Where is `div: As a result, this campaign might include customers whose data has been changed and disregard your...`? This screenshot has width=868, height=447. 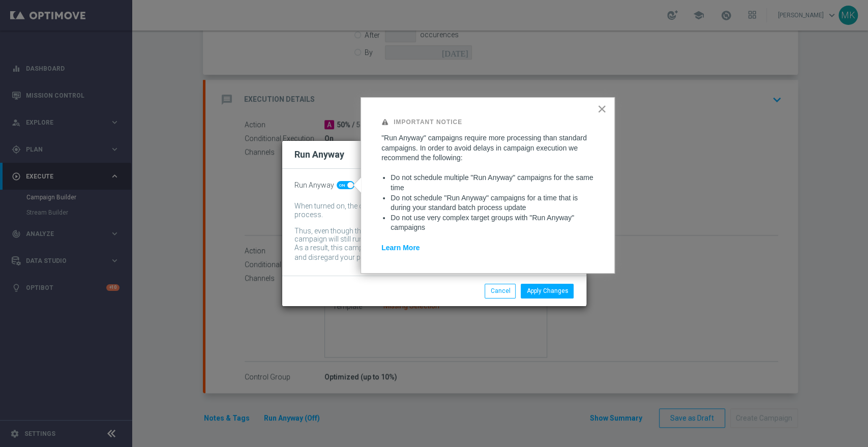 div: As a result, this campaign might include customers whose data has been changed and disregard your... is located at coordinates (426, 254).